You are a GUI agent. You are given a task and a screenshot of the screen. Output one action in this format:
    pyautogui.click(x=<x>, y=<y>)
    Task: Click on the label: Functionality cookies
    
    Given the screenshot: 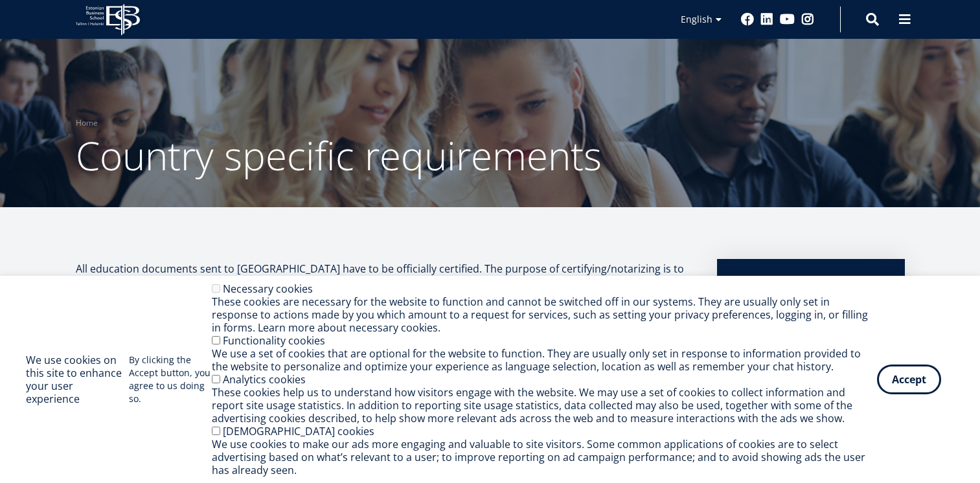 What is the action you would take?
    pyautogui.click(x=274, y=340)
    